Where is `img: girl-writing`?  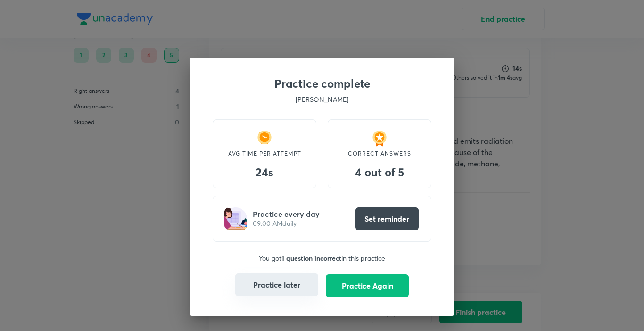
img: girl-writing is located at coordinates (236, 219).